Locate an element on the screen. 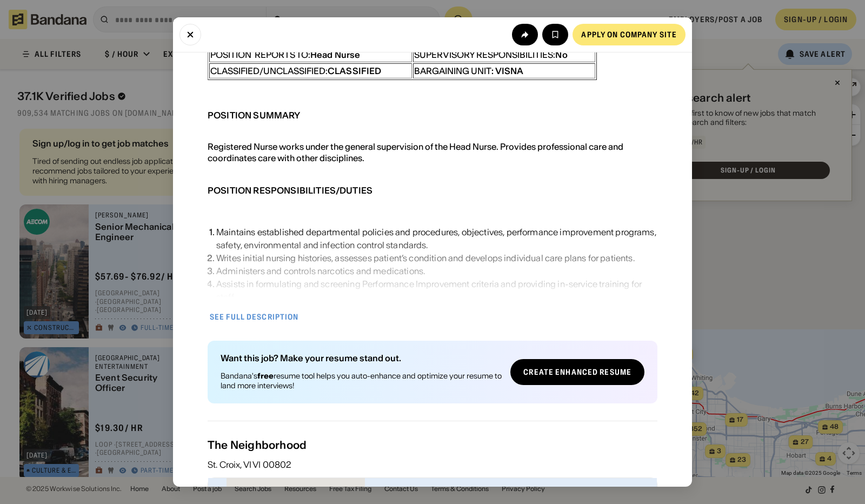  div: Create Enhanced Resume is located at coordinates (577, 372).